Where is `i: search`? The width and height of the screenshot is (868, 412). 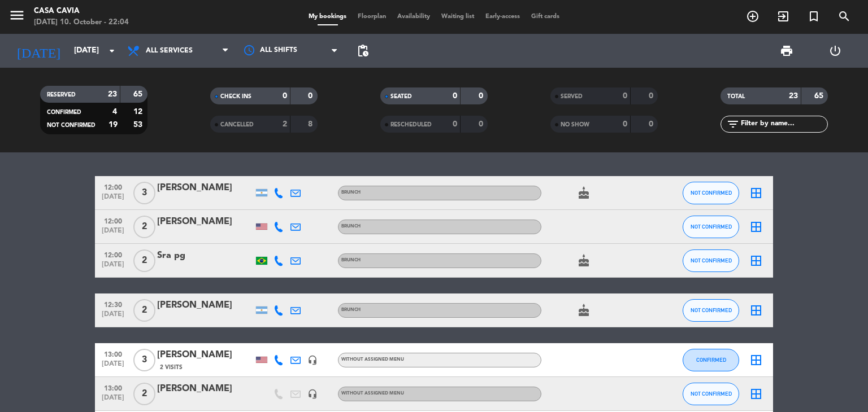
i: search is located at coordinates (844, 16).